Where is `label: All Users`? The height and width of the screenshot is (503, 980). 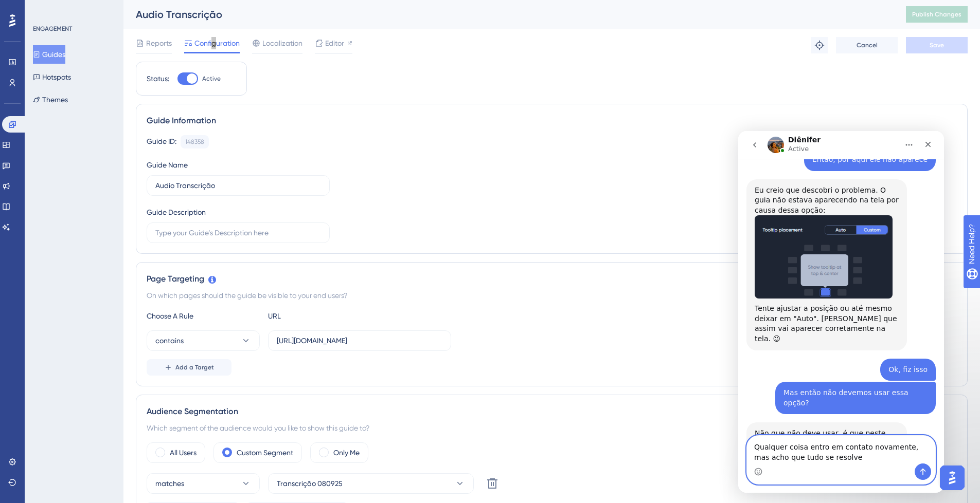 label: All Users is located at coordinates (183, 452).